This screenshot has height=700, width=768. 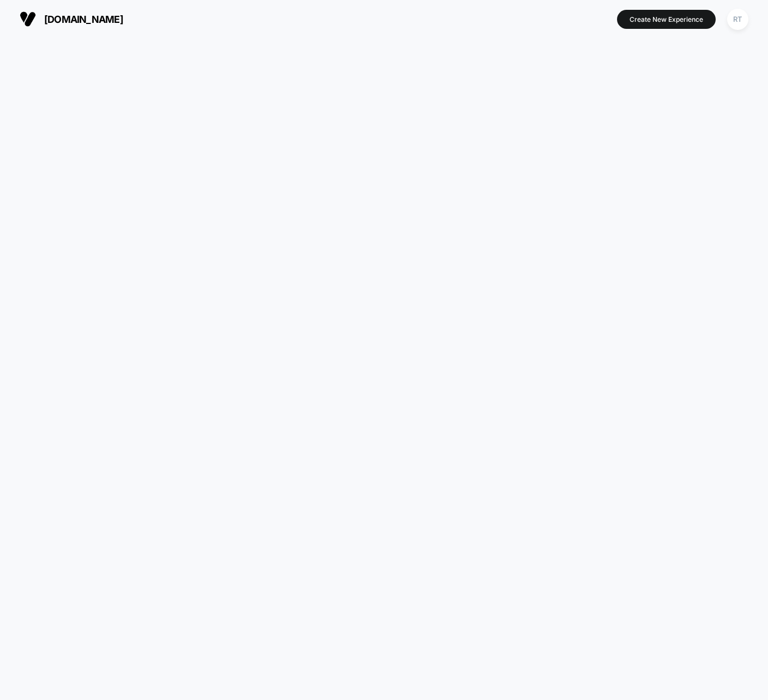 What do you see at coordinates (28, 19) in the screenshot?
I see `img: Visually logo` at bounding box center [28, 19].